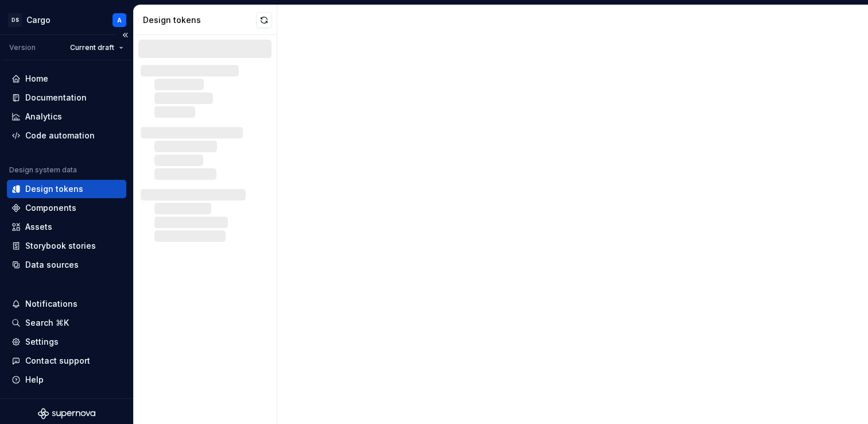 This screenshot has height=424, width=868. I want to click on div: Home, so click(37, 79).